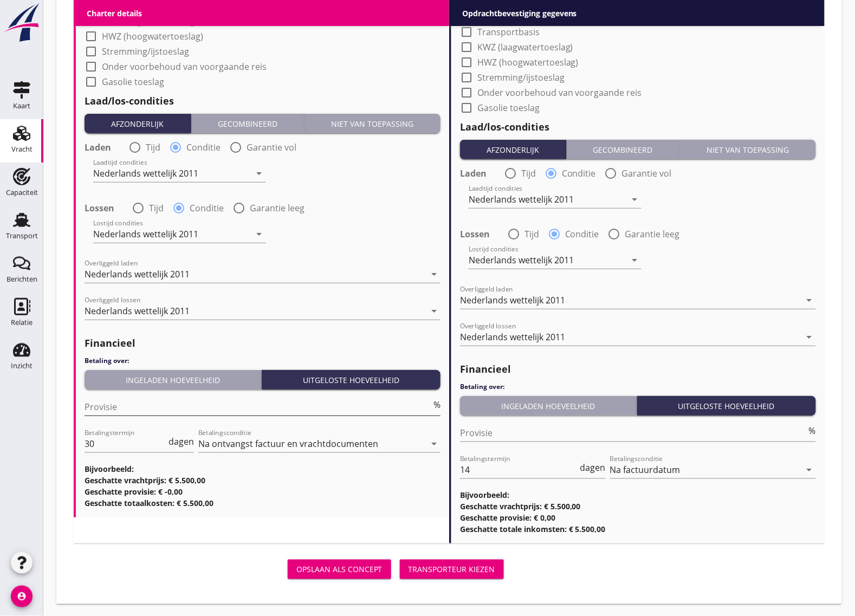 This screenshot has height=616, width=855. I want to click on h3: Geschatte totale inkomsten: € 5.500,00, so click(638, 528).